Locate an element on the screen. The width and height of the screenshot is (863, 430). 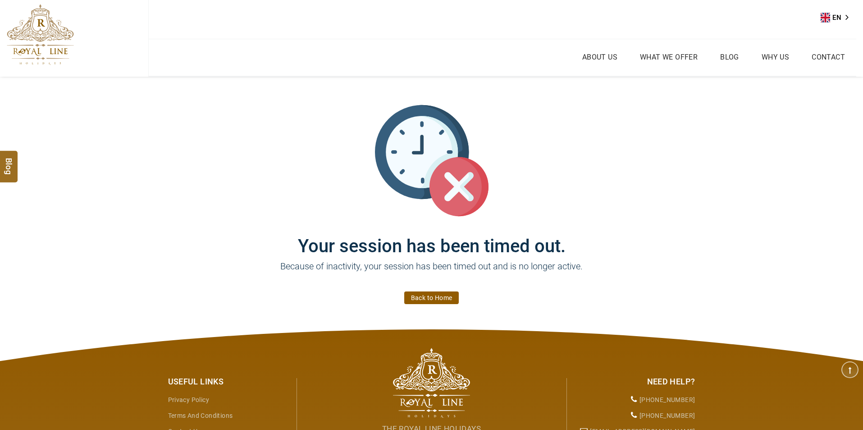
h1: Your session has been timed out. is located at coordinates (432, 237).